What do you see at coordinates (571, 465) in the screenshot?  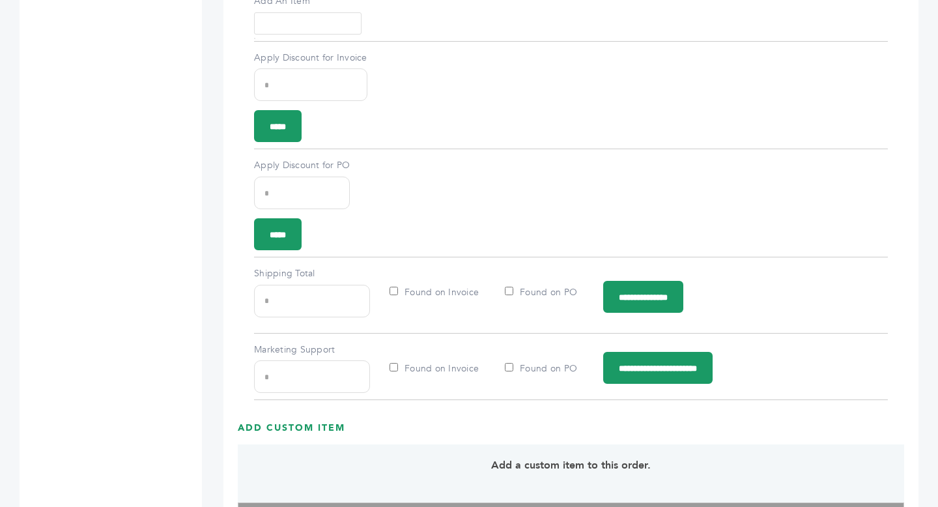 I see `p: Add a custom item to this order.` at bounding box center [571, 465].